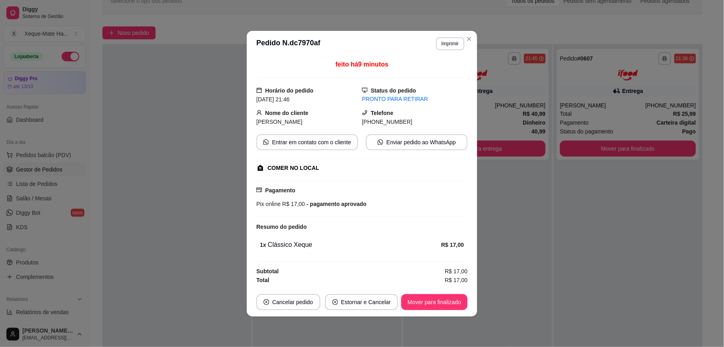 The width and height of the screenshot is (724, 347). Describe the element at coordinates (469, 39) in the screenshot. I see `button: Close` at that location.